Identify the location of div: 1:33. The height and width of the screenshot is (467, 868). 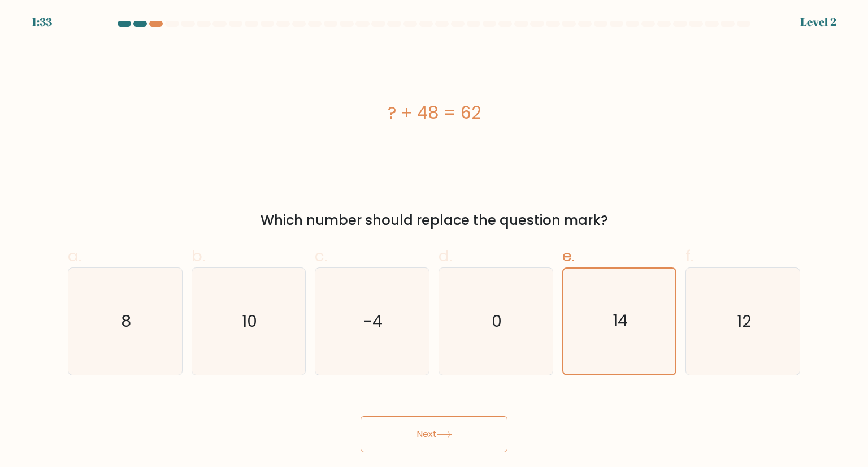
(42, 22).